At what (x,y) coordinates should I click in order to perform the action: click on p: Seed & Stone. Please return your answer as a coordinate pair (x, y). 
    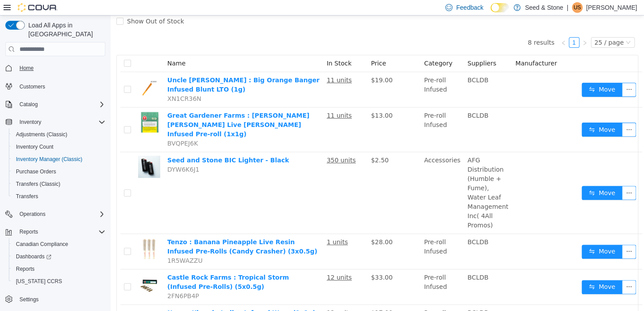
    Looking at the image, I should click on (544, 8).